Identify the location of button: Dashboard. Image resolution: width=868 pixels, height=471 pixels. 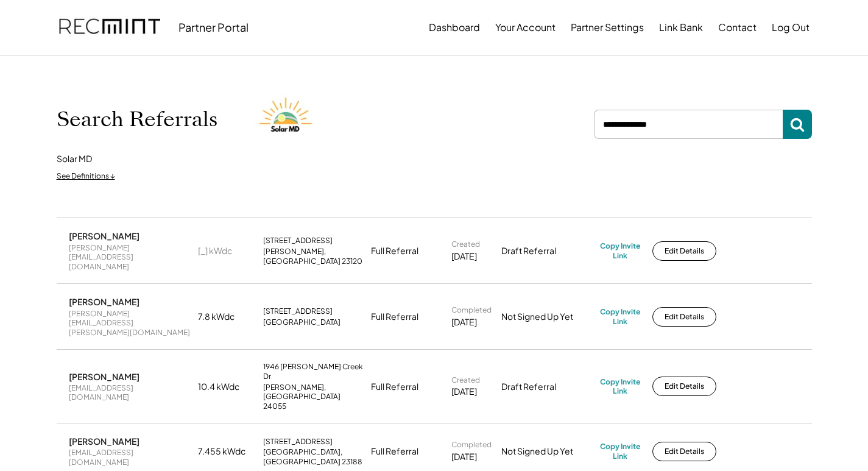
(454, 27).